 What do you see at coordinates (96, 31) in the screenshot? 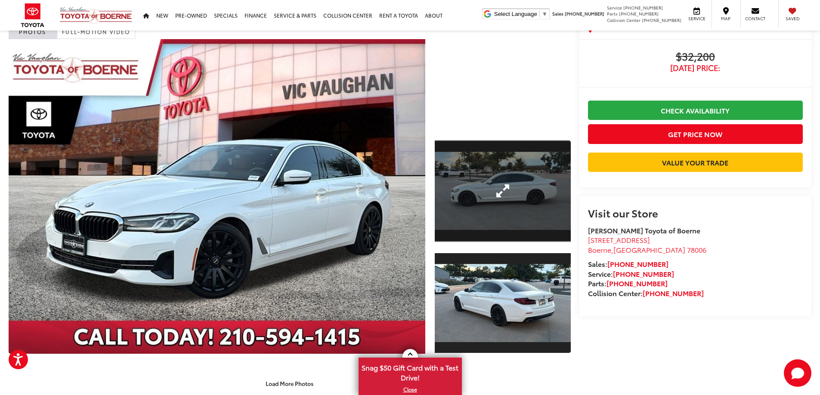
I see `a: Full-Motion Video` at bounding box center [96, 31].